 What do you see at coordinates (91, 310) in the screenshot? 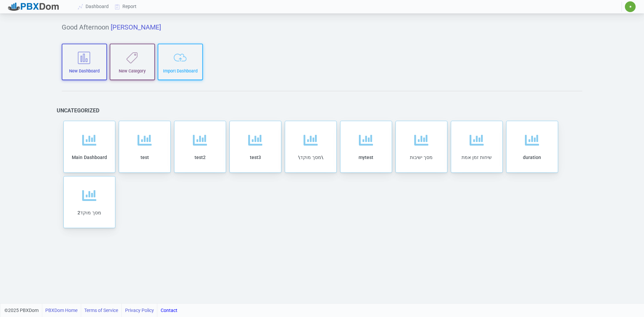
I see `div: ©2025 PBXDom` at bounding box center [91, 310].